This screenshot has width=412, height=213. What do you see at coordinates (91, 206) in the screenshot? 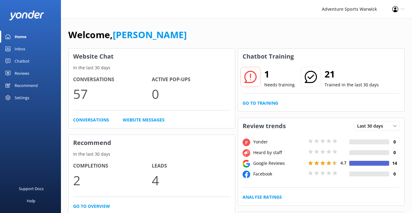
I see `a: Go to overview` at bounding box center [91, 206].